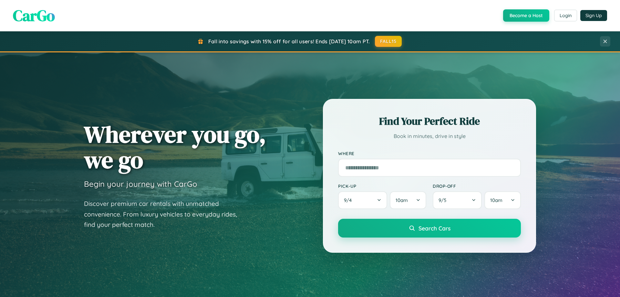 This screenshot has height=297, width=620. Describe the element at coordinates (476, 186) in the screenshot. I see `label: Drop-off` at that location.